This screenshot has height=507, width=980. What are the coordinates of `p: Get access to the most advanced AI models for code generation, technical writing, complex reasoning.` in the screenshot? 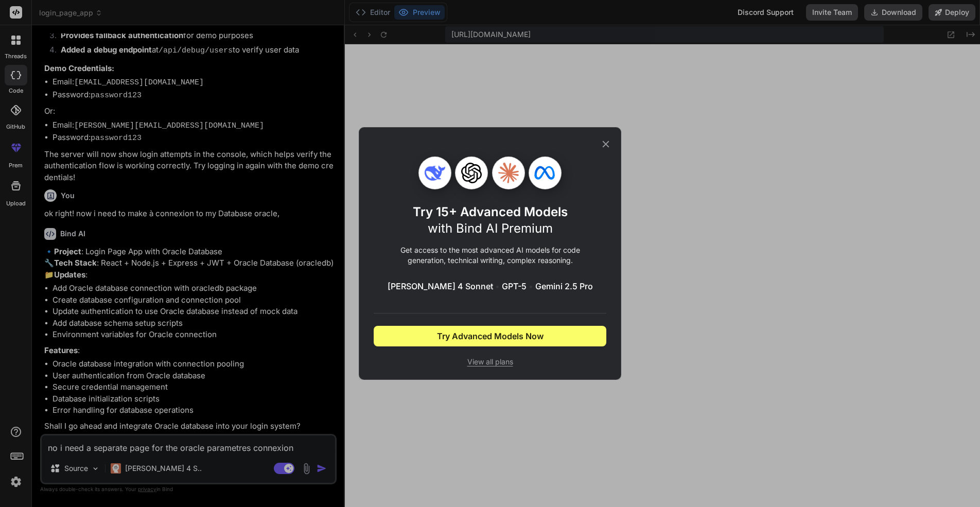 It's located at (490, 256).